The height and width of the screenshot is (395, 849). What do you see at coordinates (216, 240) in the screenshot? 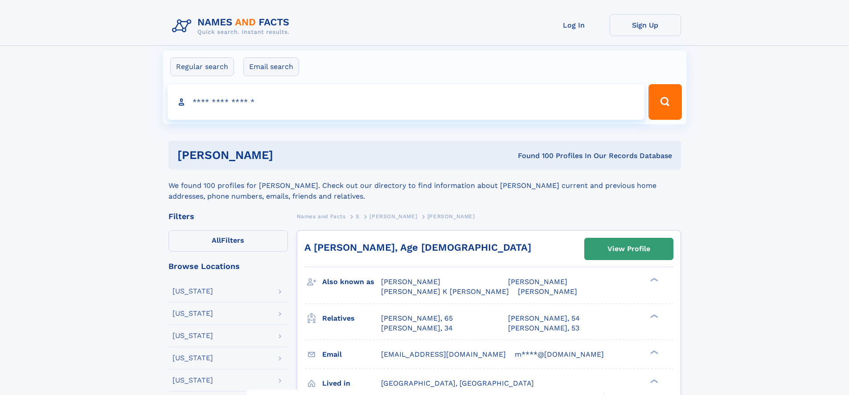
I see `span: All` at bounding box center [216, 240].